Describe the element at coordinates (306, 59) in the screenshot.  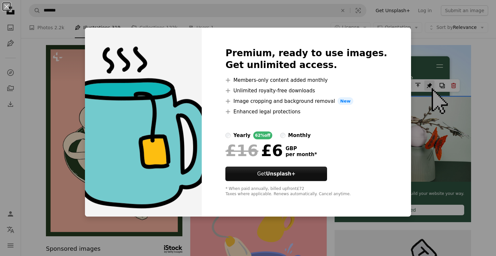
I see `h2: Premium, ready to use images. Get unlimited access.` at that location.